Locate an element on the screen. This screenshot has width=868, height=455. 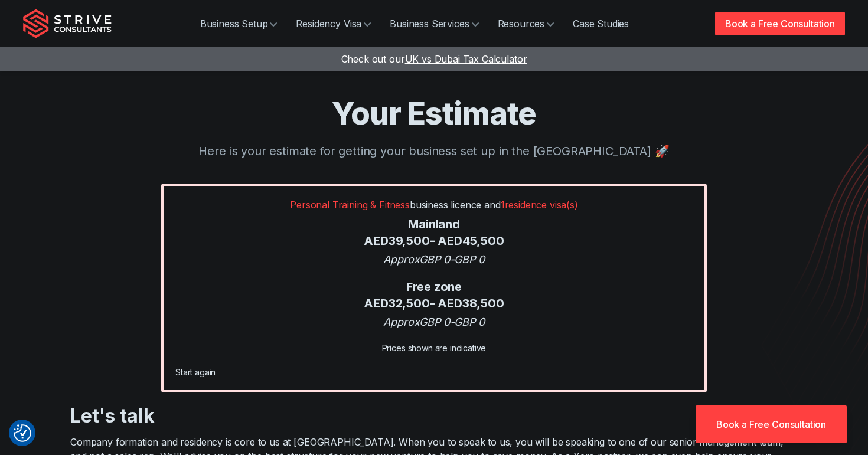
span: UK vs Dubai Tax Calculator is located at coordinates (466, 59).